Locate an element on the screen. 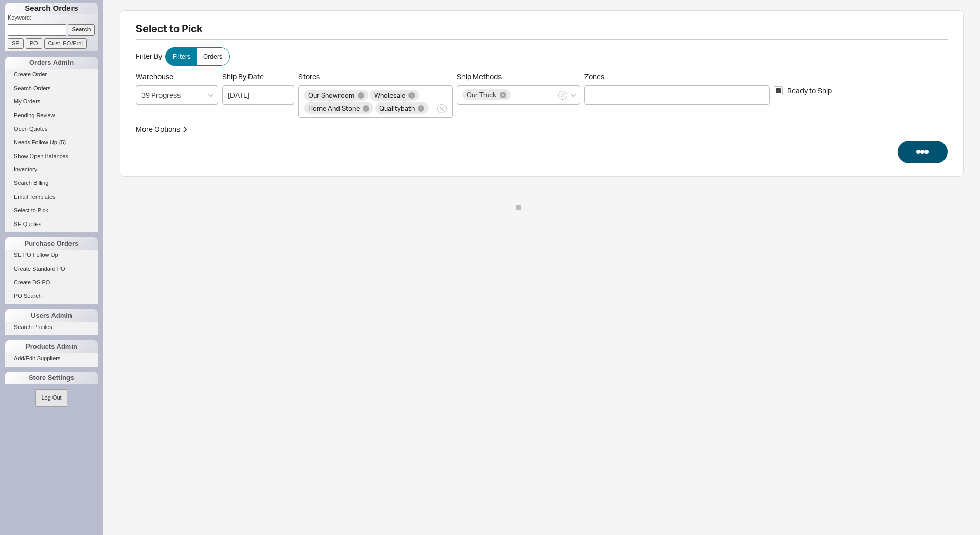 Image resolution: width=980 pixels, height=535 pixels. span: Zones is located at coordinates (594, 76).